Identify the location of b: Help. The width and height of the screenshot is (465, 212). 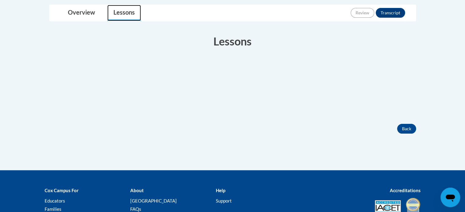
(220, 191).